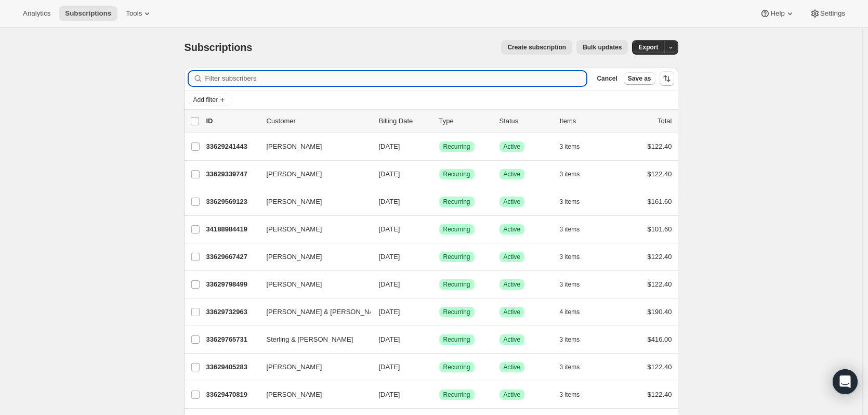 The width and height of the screenshot is (868, 415). Describe the element at coordinates (37, 14) in the screenshot. I see `button: Analytics` at that location.